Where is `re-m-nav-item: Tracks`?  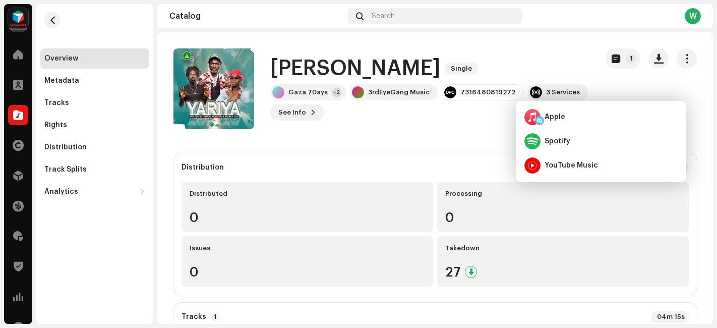
re-m-nav-item: Tracks is located at coordinates (95, 103).